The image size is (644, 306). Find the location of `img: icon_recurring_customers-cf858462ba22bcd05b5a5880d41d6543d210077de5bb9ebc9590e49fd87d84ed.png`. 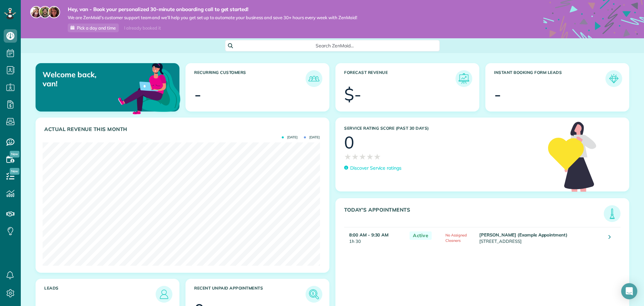

img: icon_recurring_customers-cf858462ba22bcd05b5a5880d41d6543d210077de5bb9ebc9590e49fd87d84ed.png is located at coordinates (314, 78).